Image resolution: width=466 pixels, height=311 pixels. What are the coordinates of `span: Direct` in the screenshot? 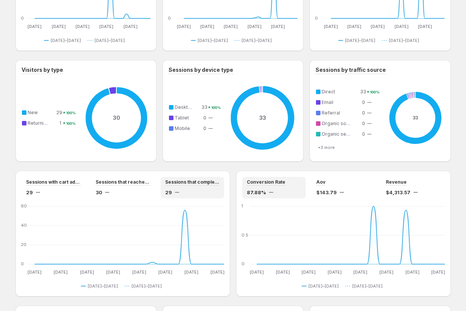 It's located at (328, 91).